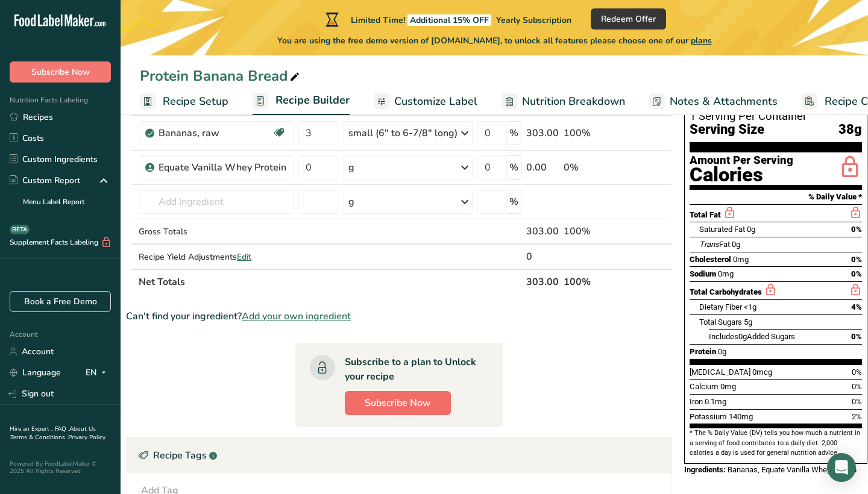 Image resolution: width=868 pixels, height=494 pixels. Describe the element at coordinates (563, 101) in the screenshot. I see `a: Nutrition Breakdown` at that location.